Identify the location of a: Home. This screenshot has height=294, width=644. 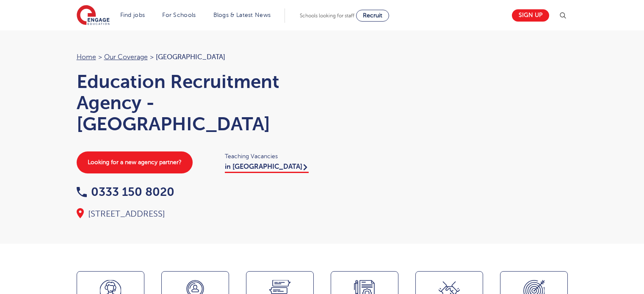
(86, 57).